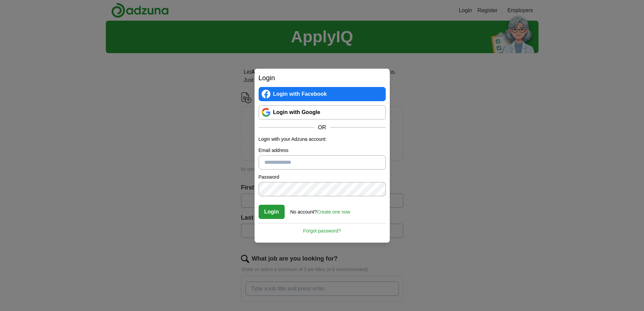 Image resolution: width=644 pixels, height=311 pixels. I want to click on label: Password, so click(322, 177).